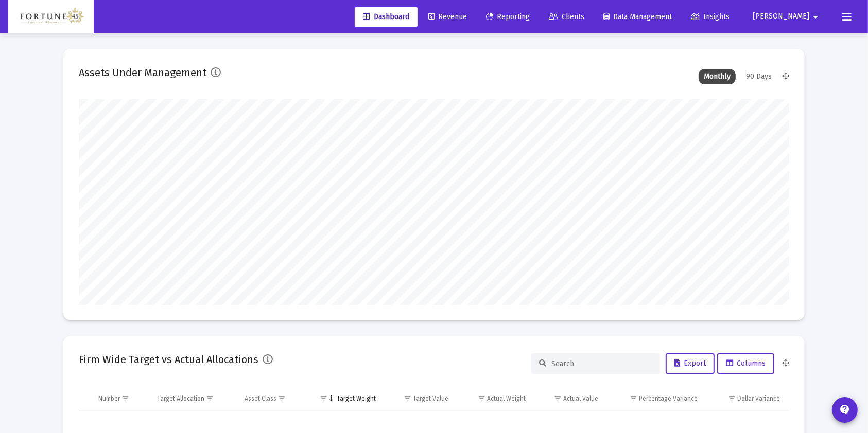 The image size is (868, 433). Describe the element at coordinates (261, 398) in the screenshot. I see `div: Asset Class` at that location.